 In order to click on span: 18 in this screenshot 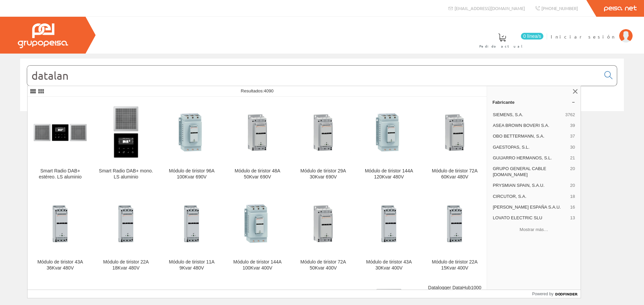, I will do `click(573, 196)`.